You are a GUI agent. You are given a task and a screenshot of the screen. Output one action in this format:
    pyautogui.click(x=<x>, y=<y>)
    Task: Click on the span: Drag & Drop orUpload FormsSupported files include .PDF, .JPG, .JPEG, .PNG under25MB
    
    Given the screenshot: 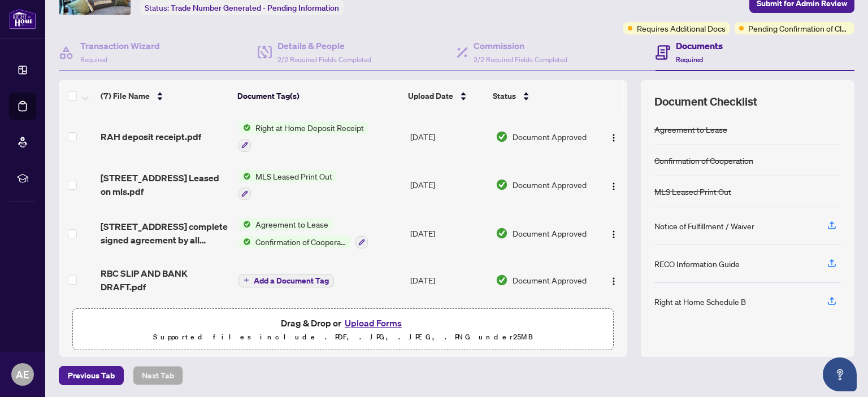 What is the action you would take?
    pyautogui.click(x=343, y=330)
    